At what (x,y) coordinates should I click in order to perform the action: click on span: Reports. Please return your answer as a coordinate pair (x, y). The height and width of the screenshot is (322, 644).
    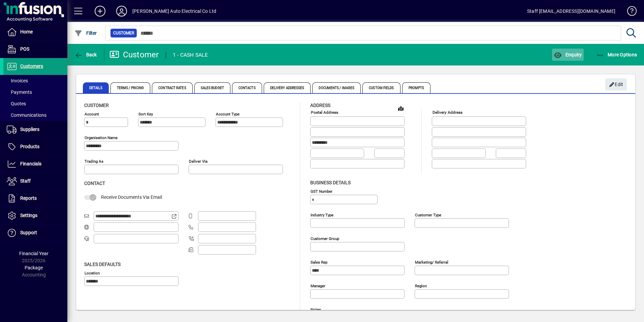
    Looking at the image, I should click on (28, 198).